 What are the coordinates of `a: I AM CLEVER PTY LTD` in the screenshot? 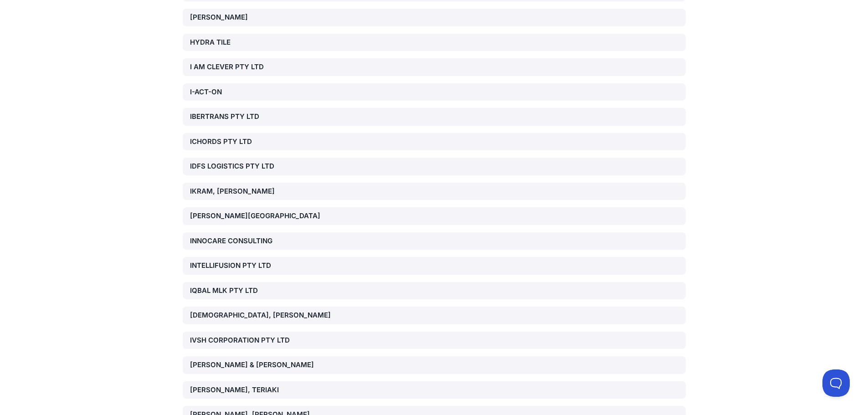 It's located at (434, 67).